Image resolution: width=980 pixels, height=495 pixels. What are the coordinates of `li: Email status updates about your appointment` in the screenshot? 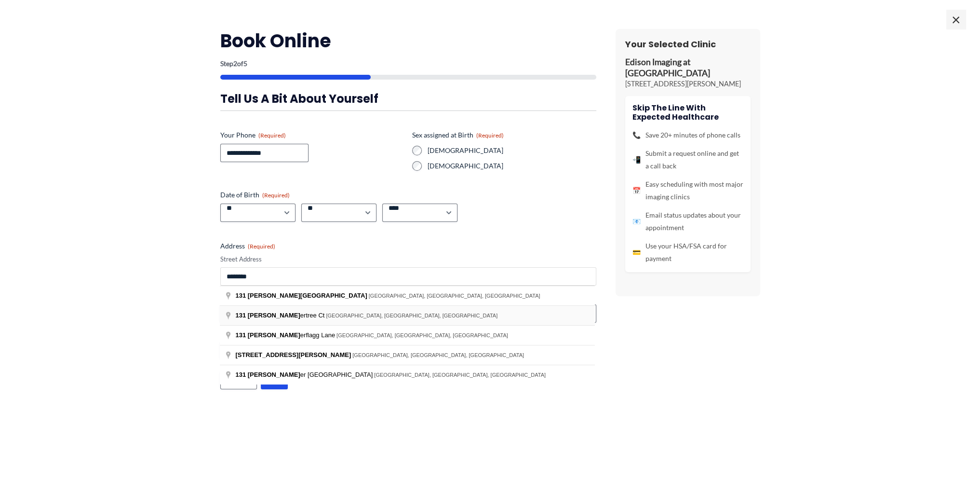 It's located at (688, 221).